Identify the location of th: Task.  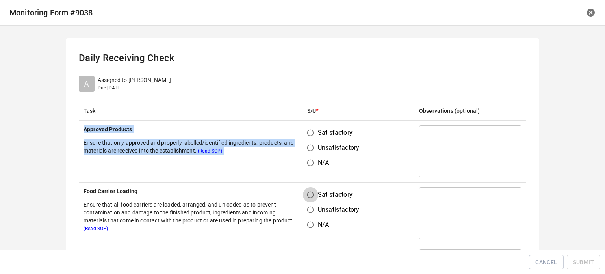
(190, 111).